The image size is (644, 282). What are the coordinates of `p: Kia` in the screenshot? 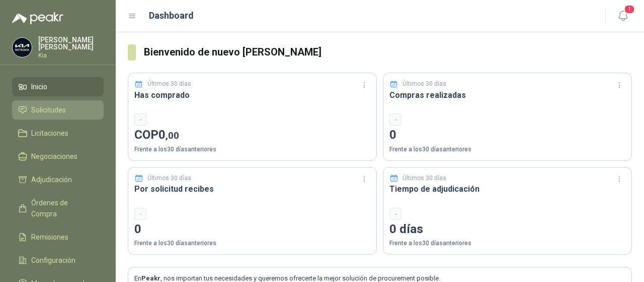 It's located at (71, 55).